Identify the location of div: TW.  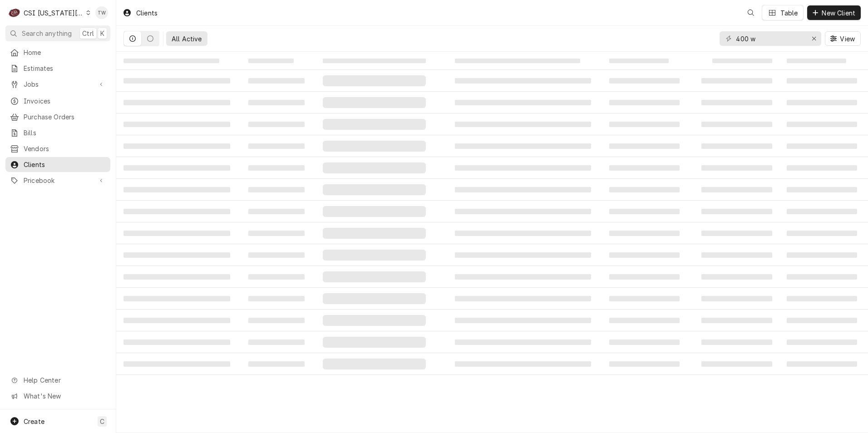
(102, 13).